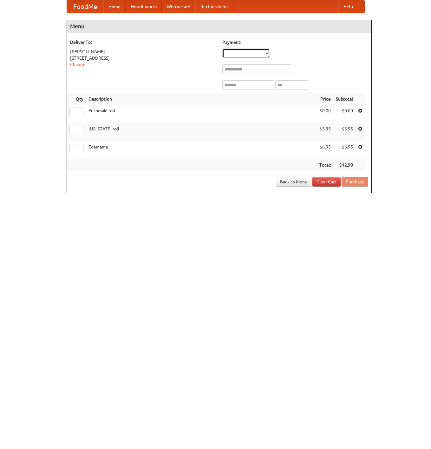 Image resolution: width=431 pixels, height=449 pixels. What do you see at coordinates (355, 182) in the screenshot?
I see `button: Purchase` at bounding box center [355, 182].